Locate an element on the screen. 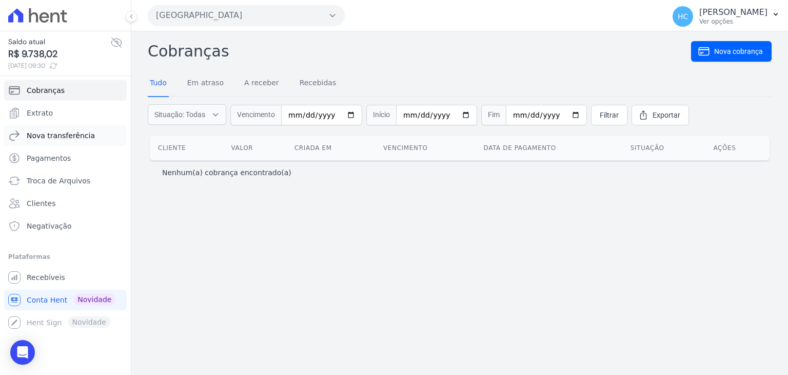 This screenshot has width=788, height=375. span: Vencimento is located at coordinates (256, 115).